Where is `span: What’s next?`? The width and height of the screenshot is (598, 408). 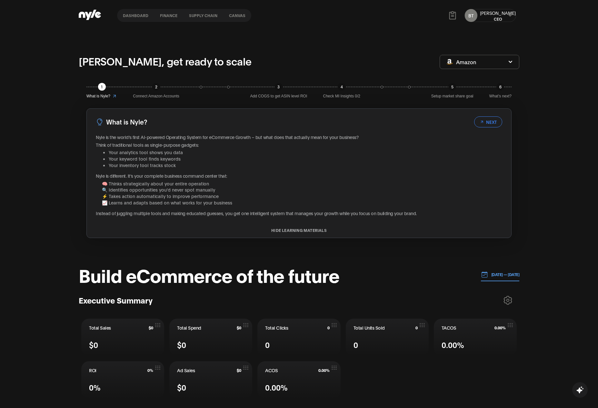
span: What’s next? is located at coordinates (500, 96).